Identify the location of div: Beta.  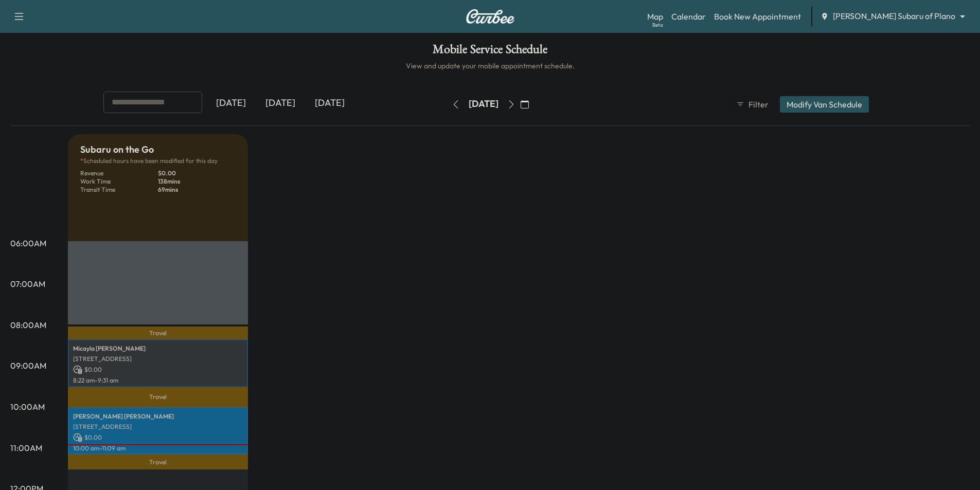
(658, 25).